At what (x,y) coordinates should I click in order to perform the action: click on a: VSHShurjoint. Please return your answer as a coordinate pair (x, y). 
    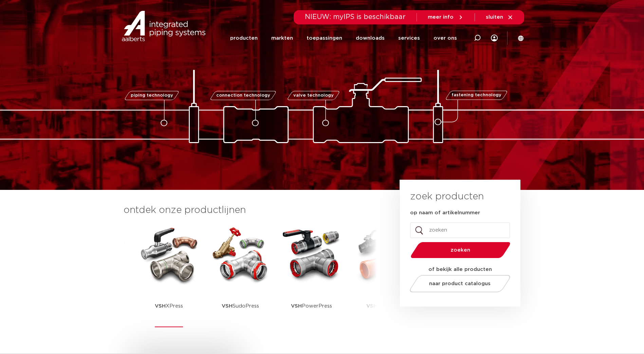
    Looking at the image, I should click on (383, 275).